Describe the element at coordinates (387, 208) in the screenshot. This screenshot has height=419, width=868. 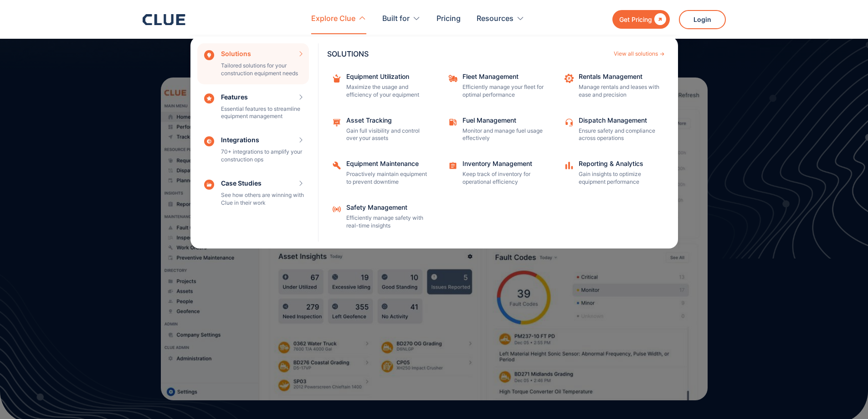
I see `div: Safety Management` at that location.